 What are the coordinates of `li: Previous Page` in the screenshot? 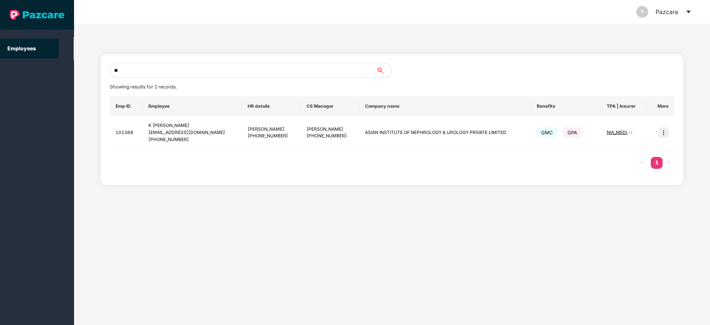 It's located at (642, 163).